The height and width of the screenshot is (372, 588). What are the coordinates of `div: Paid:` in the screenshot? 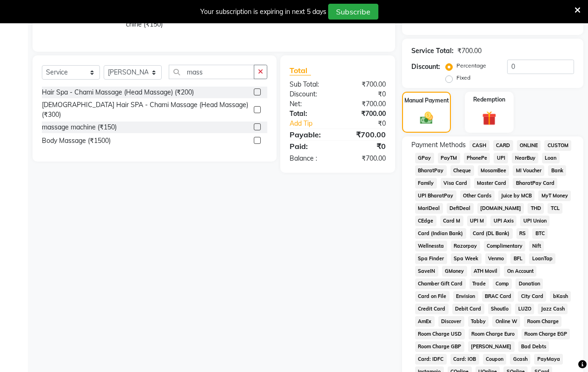 It's located at (310, 146).